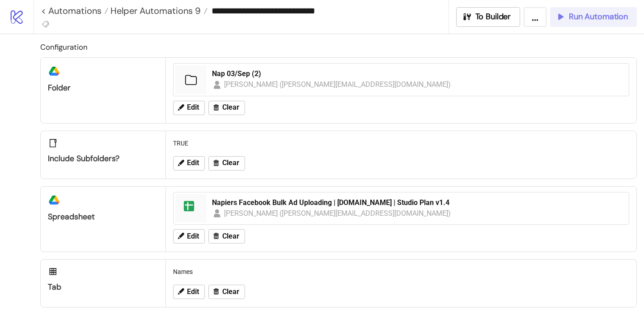  Describe the element at coordinates (488, 17) in the screenshot. I see `button: To Builder` at that location.